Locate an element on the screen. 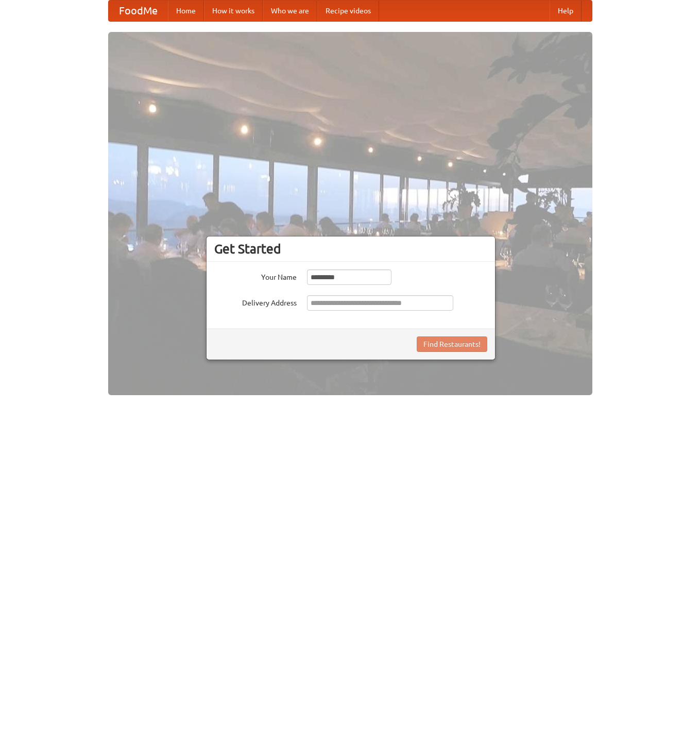 Image resolution: width=700 pixels, height=729 pixels. a: Help is located at coordinates (566, 10).